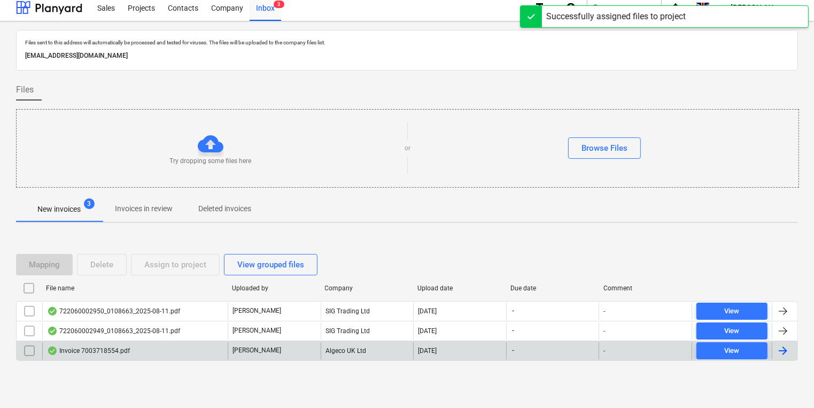 This screenshot has height=408, width=814. I want to click on div: 722060002950_0108663_2025-08-11.pdf, so click(113, 311).